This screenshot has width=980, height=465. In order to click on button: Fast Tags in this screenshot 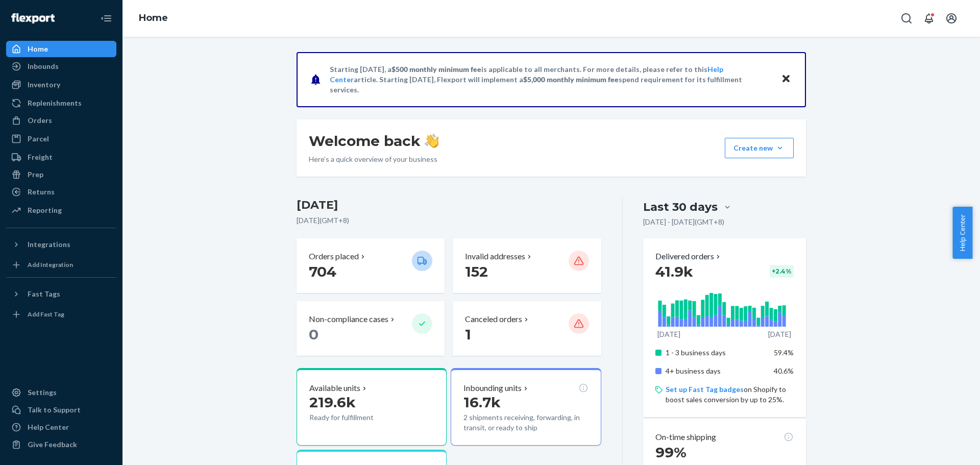, I will do `click(62, 294)`.